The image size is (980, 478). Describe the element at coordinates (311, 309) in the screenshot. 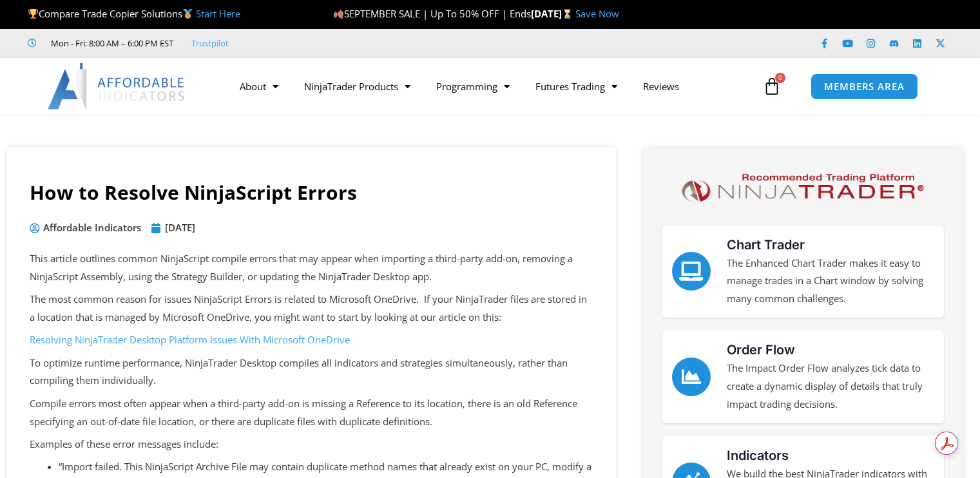

I see `p: The most common reason for issues NinjaScript Errors is related to Microsoft OneDrive. If your Ni...` at that location.